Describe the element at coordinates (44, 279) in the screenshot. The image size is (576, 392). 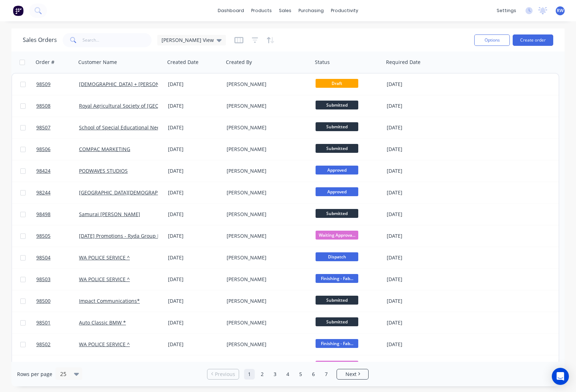
I see `span: 98503` at that location.